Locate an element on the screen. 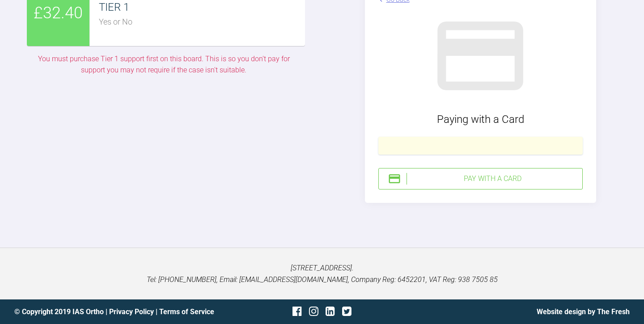 The height and width of the screenshot is (324, 644). div: You must purchase Tier 1 support first on this board. This is so you don't pay for support you ma... is located at coordinates (164, 64).